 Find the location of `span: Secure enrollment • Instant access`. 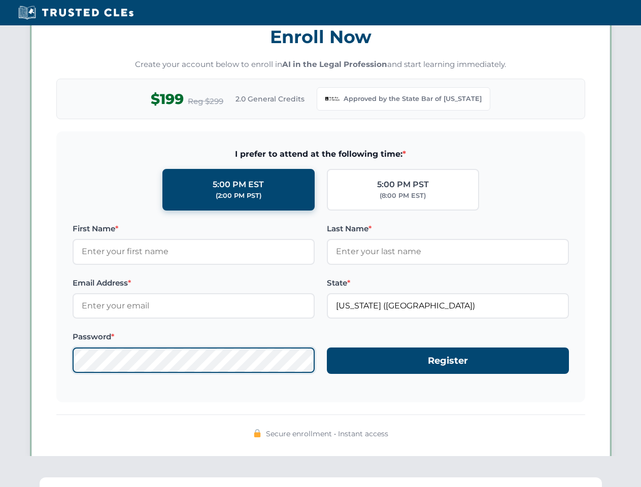

span: Secure enrollment • Instant access is located at coordinates (327, 434).